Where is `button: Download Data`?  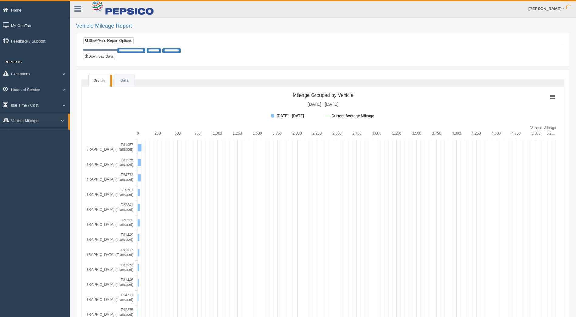 button: Download Data is located at coordinates (99, 57).